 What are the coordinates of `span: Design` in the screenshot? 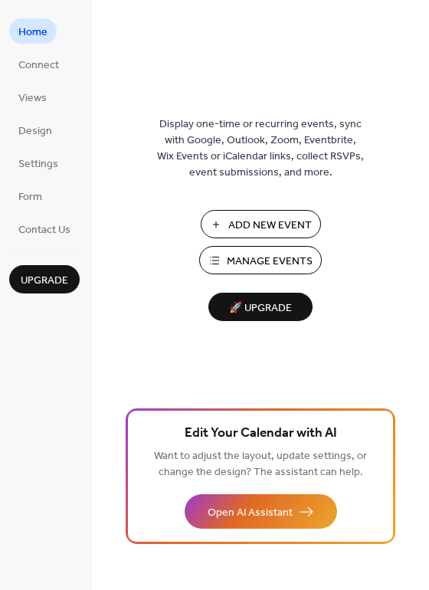 It's located at (35, 131).